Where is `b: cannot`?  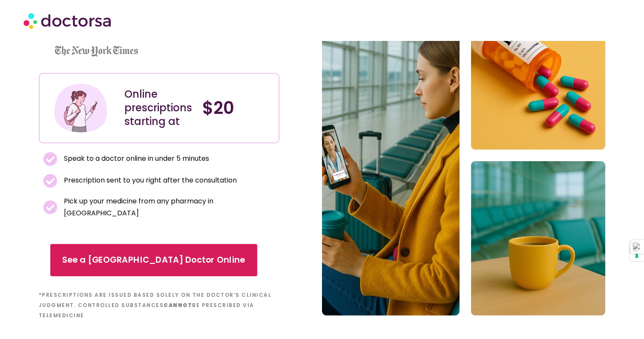 b: cannot is located at coordinates (178, 305).